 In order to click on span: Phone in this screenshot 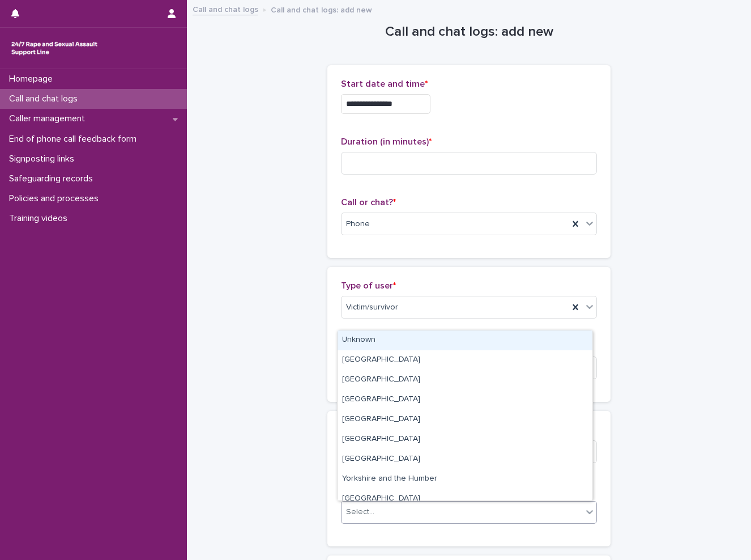, I will do `click(358, 224)`.